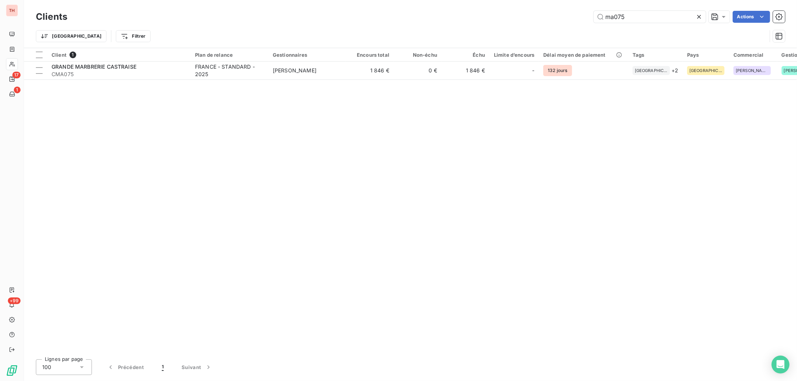  I want to click on div: Limite d’encours, so click(514, 55).